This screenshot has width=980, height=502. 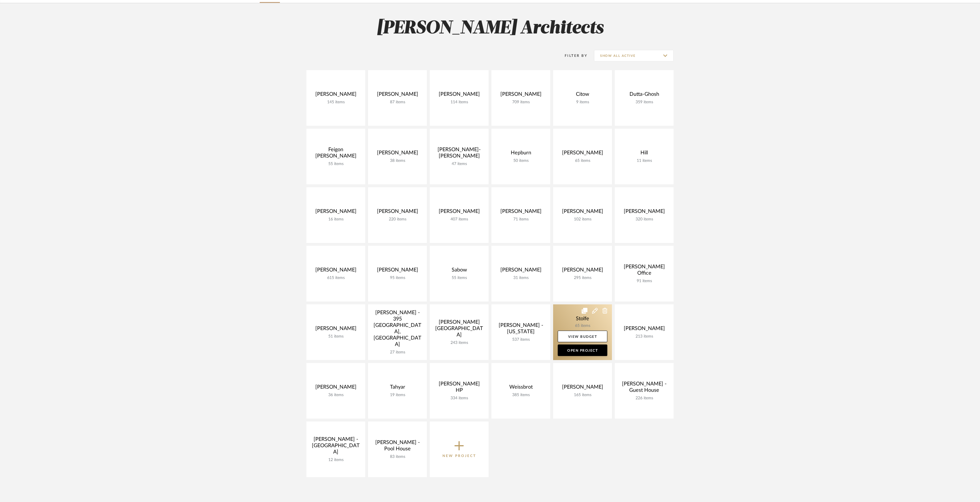 I want to click on a: View Budget, so click(x=582, y=336).